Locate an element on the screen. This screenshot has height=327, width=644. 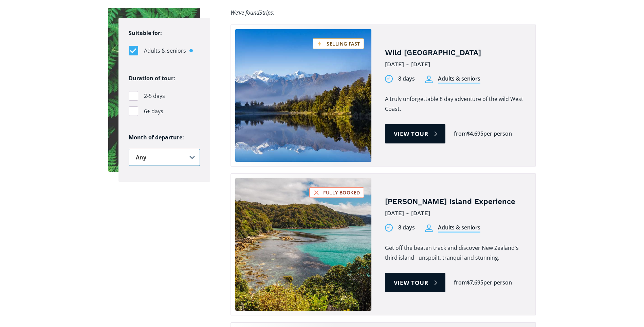
p: Get off the beaten track and discover New Zealand's third island - unspoilt, tranquil and stunning. is located at coordinates (455, 253).